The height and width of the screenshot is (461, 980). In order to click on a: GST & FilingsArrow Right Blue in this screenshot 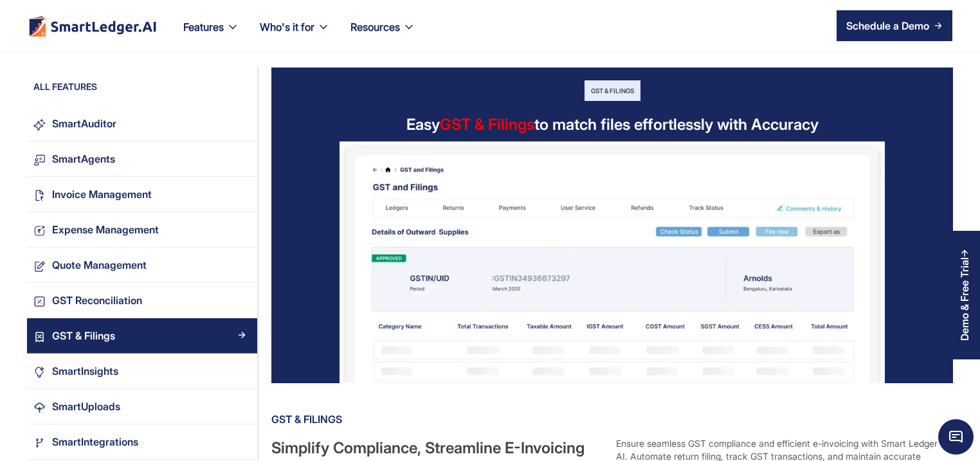, I will do `click(142, 336)`.